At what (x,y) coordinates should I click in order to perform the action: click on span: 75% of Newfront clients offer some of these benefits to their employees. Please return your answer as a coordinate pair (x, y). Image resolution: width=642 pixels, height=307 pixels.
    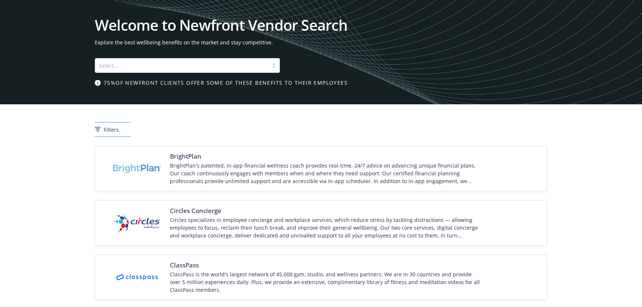
    Looking at the image, I should click on (225, 82).